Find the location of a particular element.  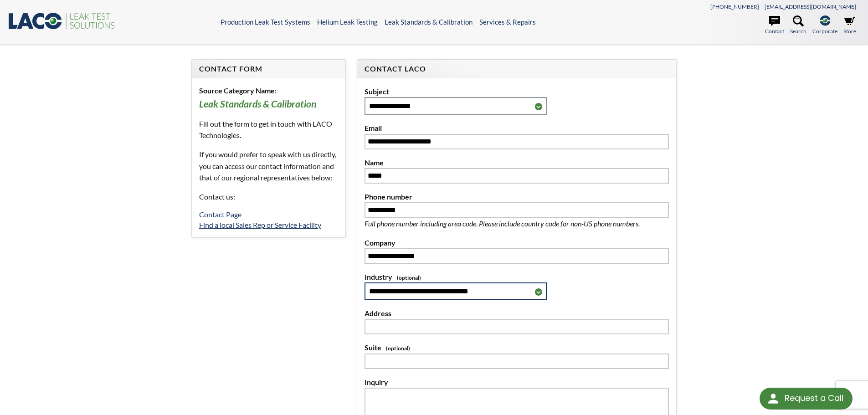

h4: Contact LACO is located at coordinates (516, 69).